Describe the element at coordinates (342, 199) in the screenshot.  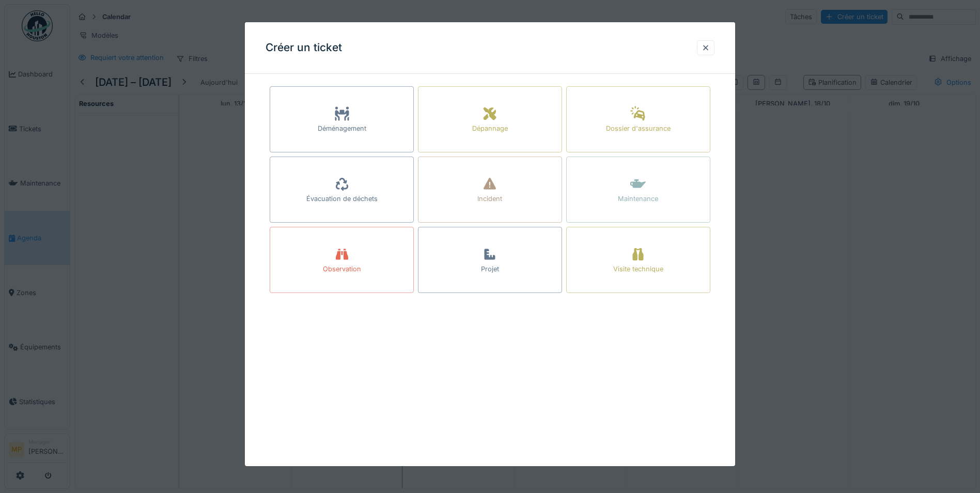
I see `div: Évacuation de déchets` at that location.